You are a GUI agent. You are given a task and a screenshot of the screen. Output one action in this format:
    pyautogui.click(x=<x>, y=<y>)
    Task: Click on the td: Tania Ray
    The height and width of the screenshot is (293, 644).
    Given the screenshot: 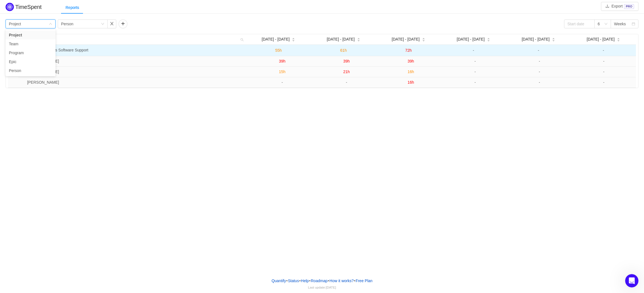 What is the action you would take?
    pyautogui.click(x=137, y=82)
    